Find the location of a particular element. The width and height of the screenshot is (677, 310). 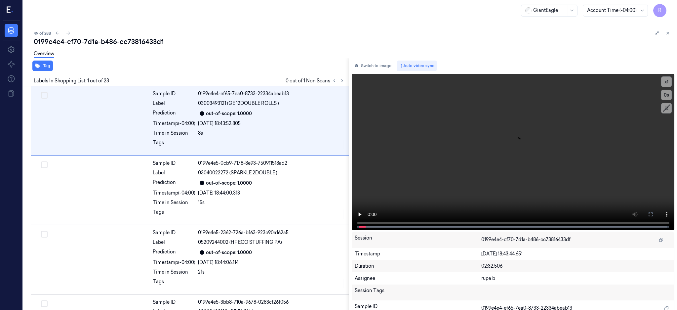

span: R is located at coordinates (660, 11).